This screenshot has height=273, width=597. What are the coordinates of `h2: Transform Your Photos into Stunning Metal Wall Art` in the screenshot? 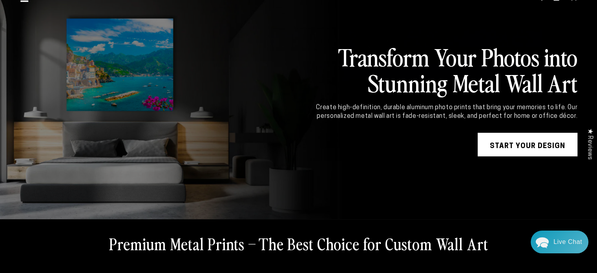 It's located at (435, 69).